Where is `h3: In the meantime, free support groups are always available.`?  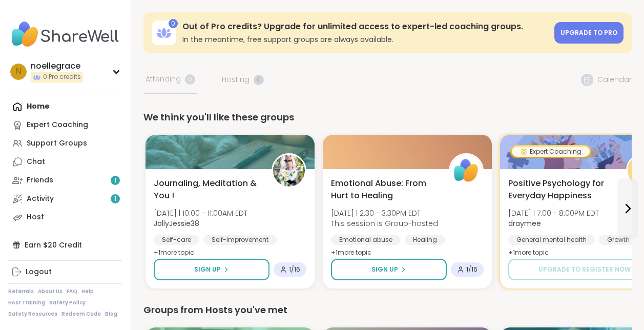
h3: In the meantime, free support groups are always available. is located at coordinates (365, 39).